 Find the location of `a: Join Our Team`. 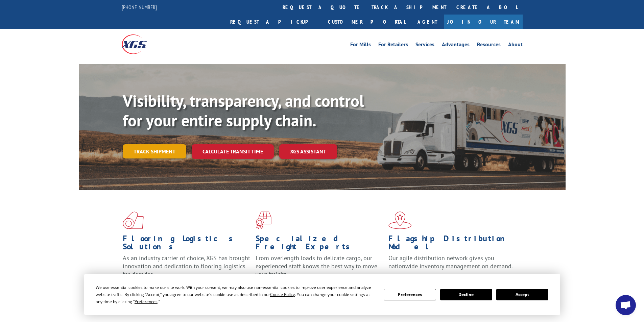

a: Join Our Team is located at coordinates (483, 22).